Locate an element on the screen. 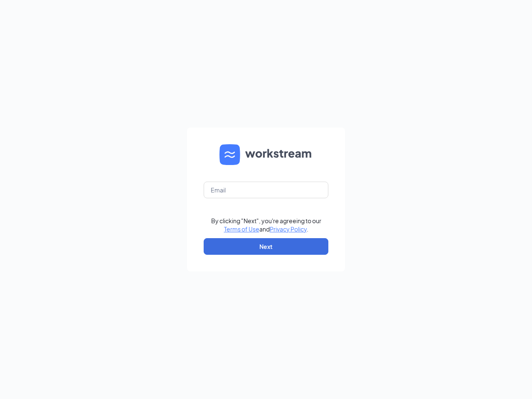 Image resolution: width=532 pixels, height=399 pixels. div: By clicking "Next", you're agreeing to our and . is located at coordinates (266, 225).